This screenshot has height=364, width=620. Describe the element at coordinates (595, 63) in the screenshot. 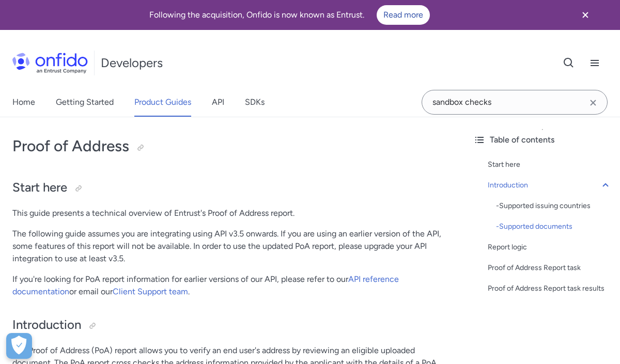

I see `svg: Open navigation menu button` at that location.